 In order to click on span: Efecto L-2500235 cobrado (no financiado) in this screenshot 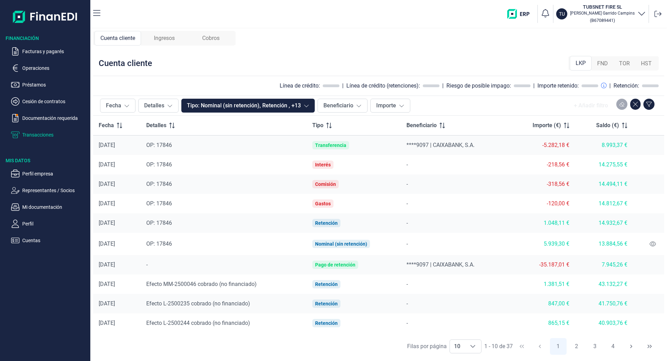, I will do `click(198, 303)`.